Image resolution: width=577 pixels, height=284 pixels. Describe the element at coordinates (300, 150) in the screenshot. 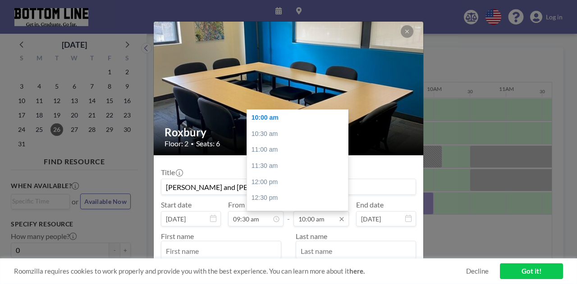

I see `div: 11:00 am` at that location.